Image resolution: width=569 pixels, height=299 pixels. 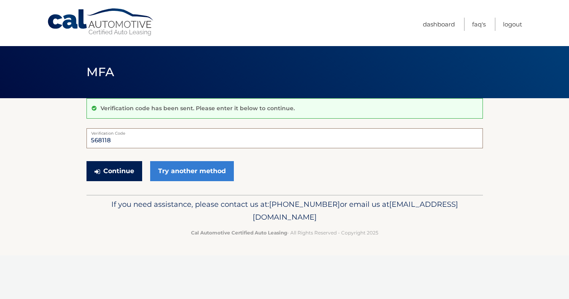 What do you see at coordinates (285, 138) in the screenshot?
I see `input: Verification Code` at bounding box center [285, 138].